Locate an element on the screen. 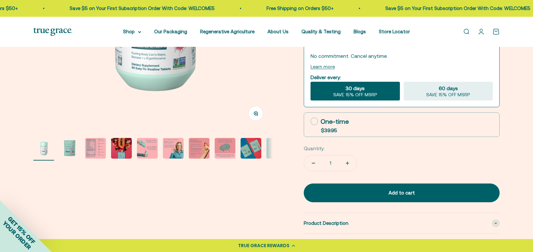 The width and height of the screenshot is (533, 252). img: - L-ergothioneine to support longevity* - CoQ10 for antioxidant support and heart health* - 150% ... is located at coordinates (199, 149).